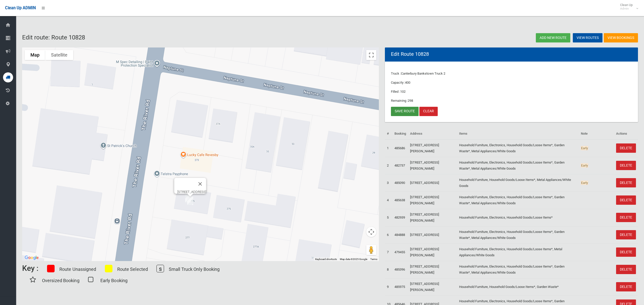 The image size is (644, 305). What do you see at coordinates (400, 235) in the screenshot?
I see `td: 484888` at bounding box center [400, 235].